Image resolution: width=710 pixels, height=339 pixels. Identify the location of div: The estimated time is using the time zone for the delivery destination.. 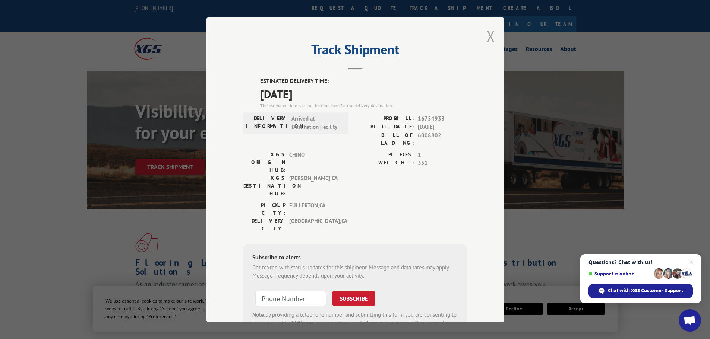
(363, 105).